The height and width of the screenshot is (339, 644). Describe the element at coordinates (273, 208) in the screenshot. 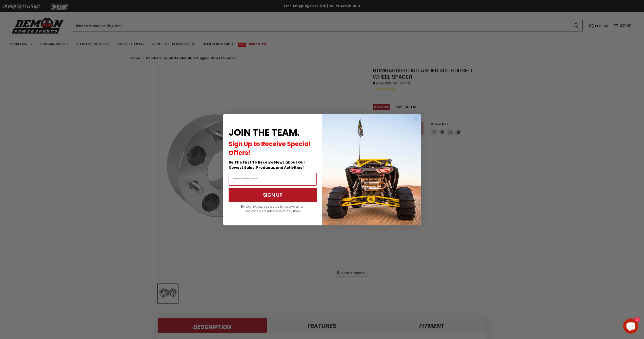

I see `span: By signing up, you agree to receive email marketing. Unsubscribe at any time.` at that location.